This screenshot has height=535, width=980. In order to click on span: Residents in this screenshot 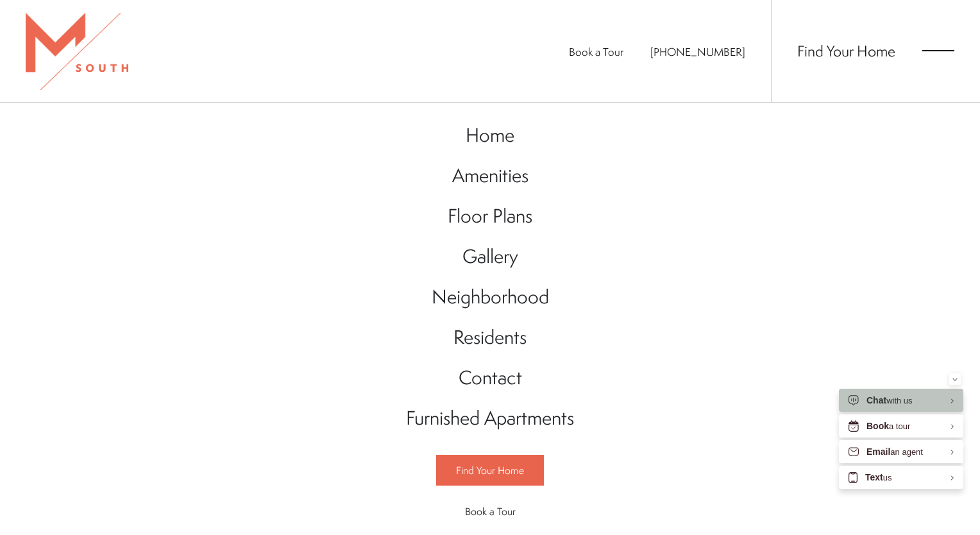, I will do `click(490, 337)`.